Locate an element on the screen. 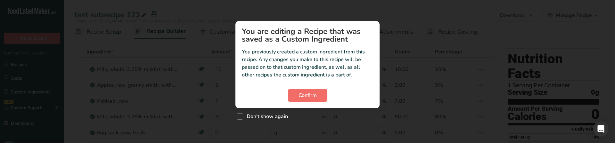 The image size is (615, 143). span: Don't show again is located at coordinates (266, 117).